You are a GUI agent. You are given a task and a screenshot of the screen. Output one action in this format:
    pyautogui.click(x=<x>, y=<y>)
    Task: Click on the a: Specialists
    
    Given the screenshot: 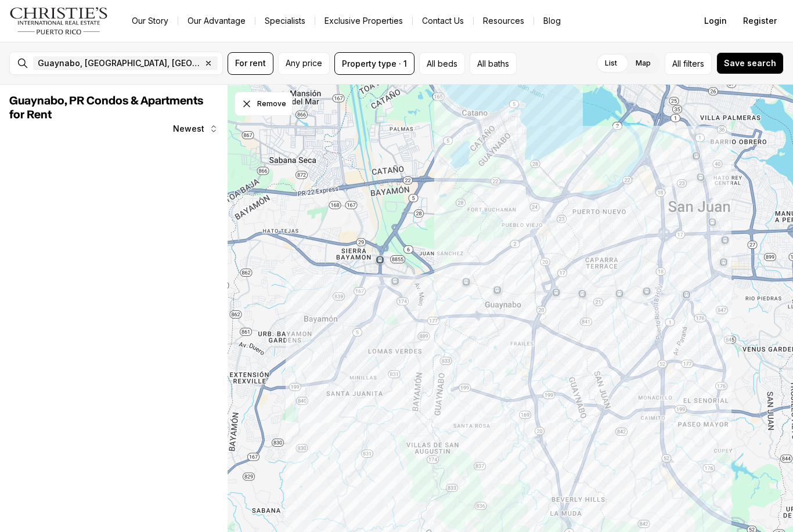 What is the action you would take?
    pyautogui.click(x=285, y=21)
    